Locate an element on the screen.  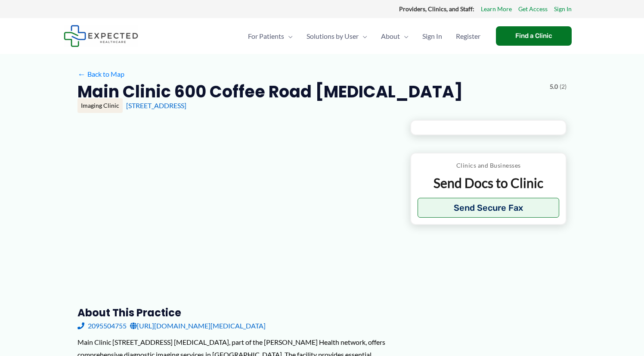
a: For PatientsMenu Toggle is located at coordinates (270, 36).